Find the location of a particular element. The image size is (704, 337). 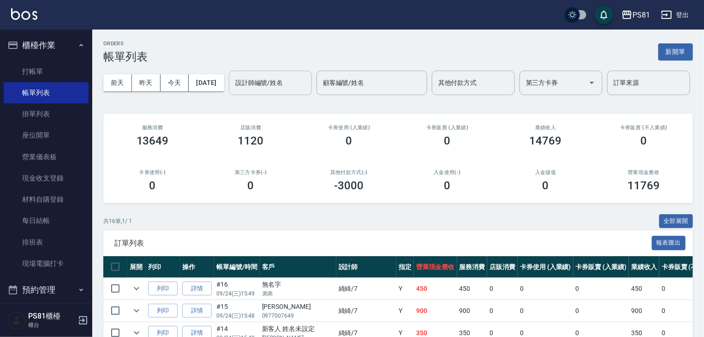

button: 新開單 is located at coordinates (676, 52).